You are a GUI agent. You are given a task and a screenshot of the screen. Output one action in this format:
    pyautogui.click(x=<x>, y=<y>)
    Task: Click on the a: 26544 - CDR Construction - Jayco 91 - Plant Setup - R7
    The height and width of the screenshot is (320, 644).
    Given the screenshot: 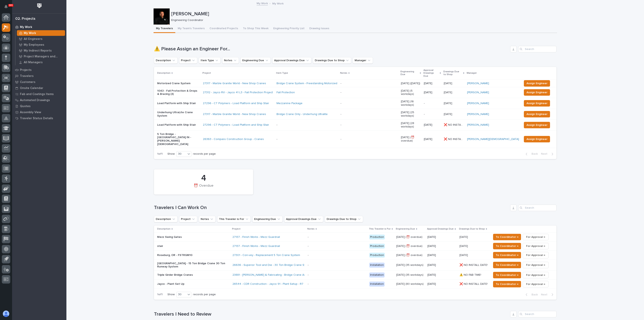 What is the action you would take?
    pyautogui.click(x=268, y=284)
    